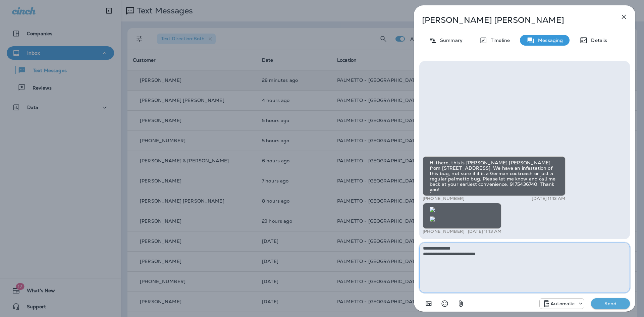 Image resolution: width=644 pixels, height=317 pixels. Describe the element at coordinates (611, 304) in the screenshot. I see `p: Send` at that location.